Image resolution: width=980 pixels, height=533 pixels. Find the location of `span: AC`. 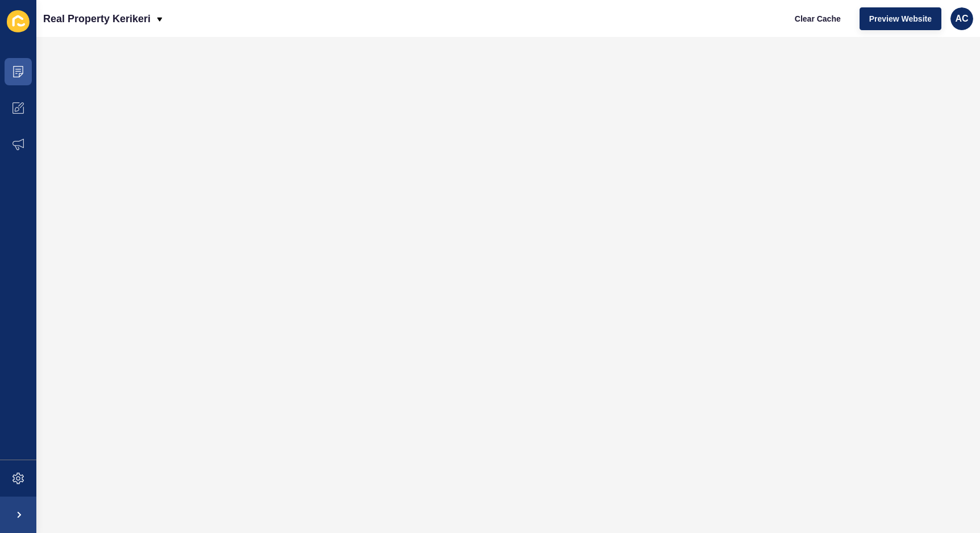

span: AC is located at coordinates (962, 19).